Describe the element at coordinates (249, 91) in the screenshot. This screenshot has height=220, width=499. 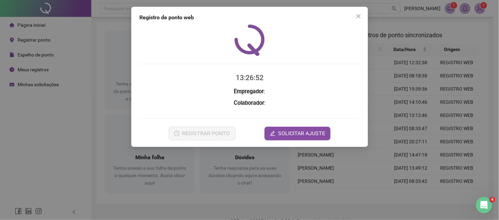
I see `strong: Empregador` at that location.